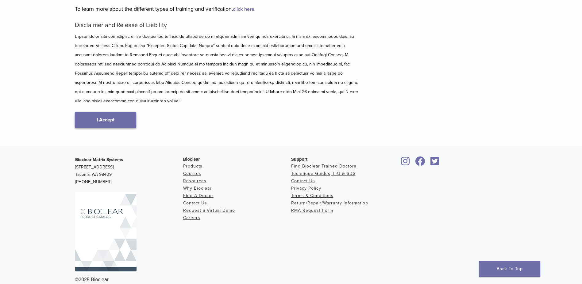  What do you see at coordinates (209, 210) in the screenshot?
I see `a: Request a Virtual Demo` at bounding box center [209, 210].